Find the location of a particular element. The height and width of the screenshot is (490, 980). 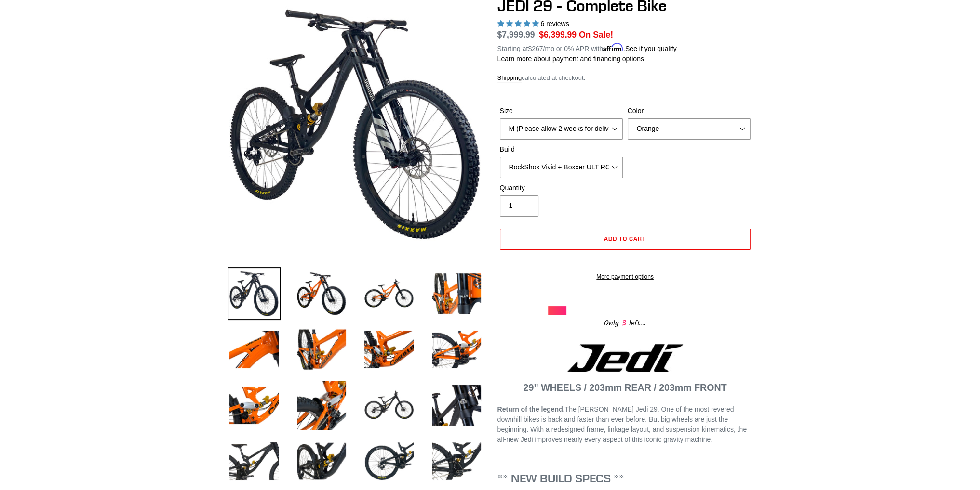

span: Affirm is located at coordinates (613, 47).